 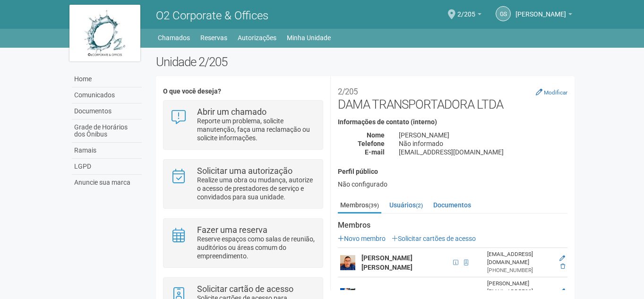 I want to click on a: Usuários(2), so click(x=406, y=205).